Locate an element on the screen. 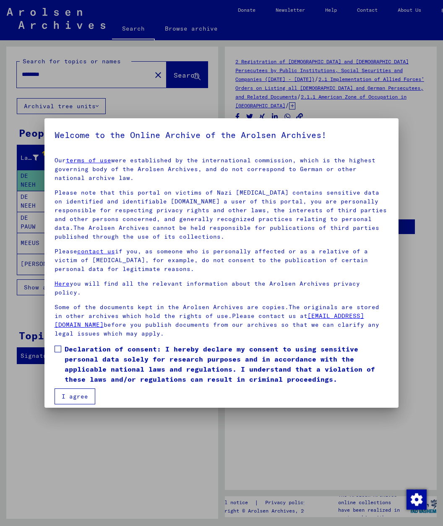 This screenshot has height=526, width=443. button: I agree is located at coordinates (75, 396).